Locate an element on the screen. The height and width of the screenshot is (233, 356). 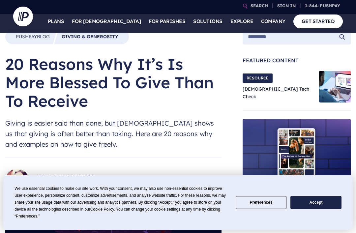
a: COMPANY is located at coordinates (273, 21).